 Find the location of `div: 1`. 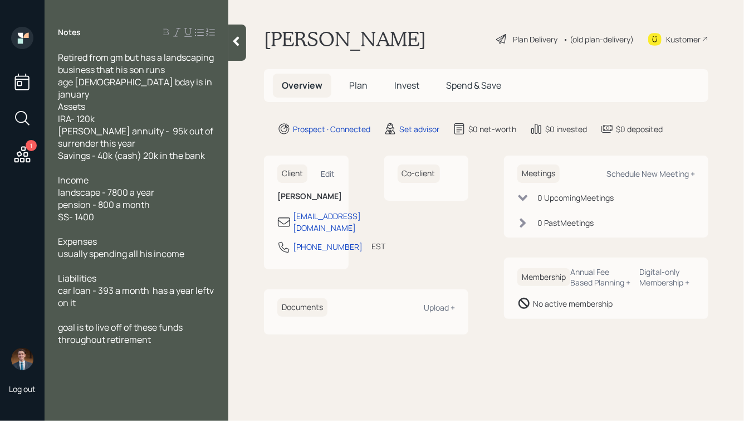

div: 1 is located at coordinates (31, 145).